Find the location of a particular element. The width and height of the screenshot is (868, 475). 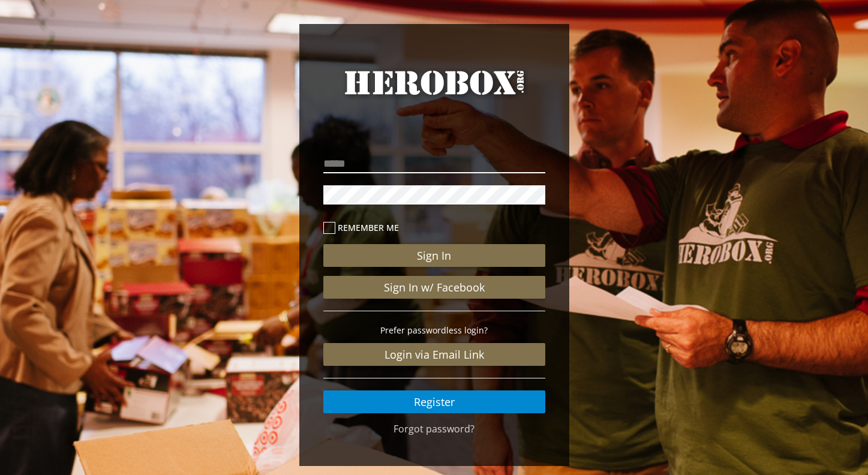

label: Remember me is located at coordinates (434, 227).